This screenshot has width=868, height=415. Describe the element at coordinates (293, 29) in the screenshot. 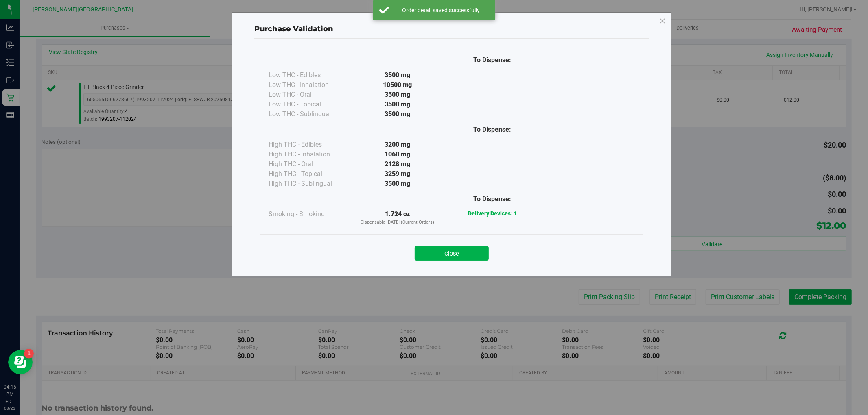

I see `span: Purchase Validation` at that location.